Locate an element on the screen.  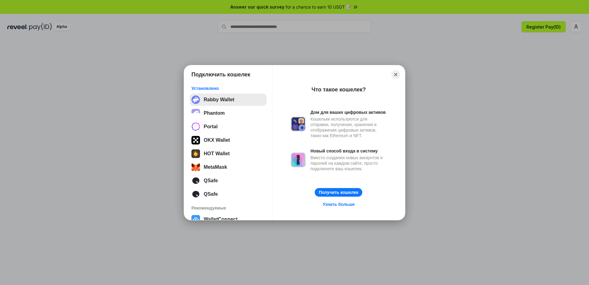
button: Phantom is located at coordinates (228, 113).